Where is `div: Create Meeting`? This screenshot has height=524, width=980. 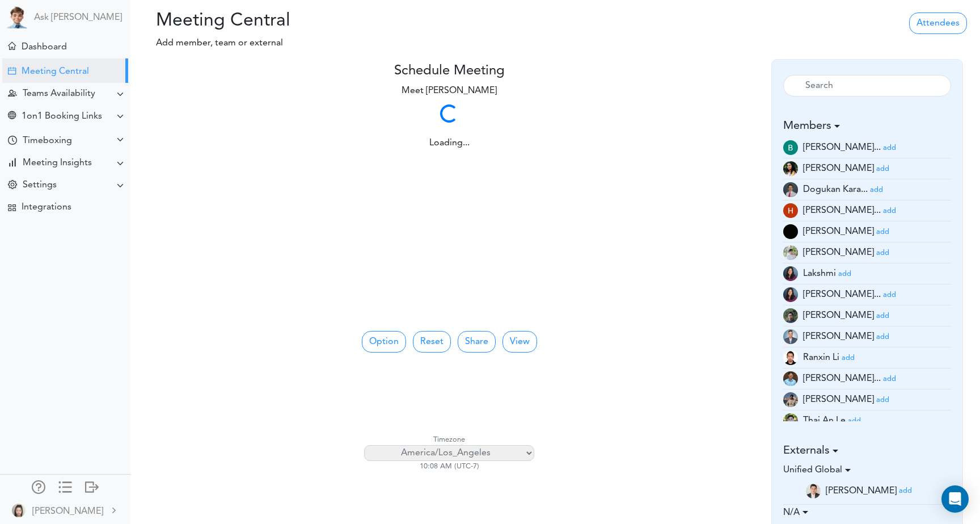 div: Create Meeting is located at coordinates (12, 71).